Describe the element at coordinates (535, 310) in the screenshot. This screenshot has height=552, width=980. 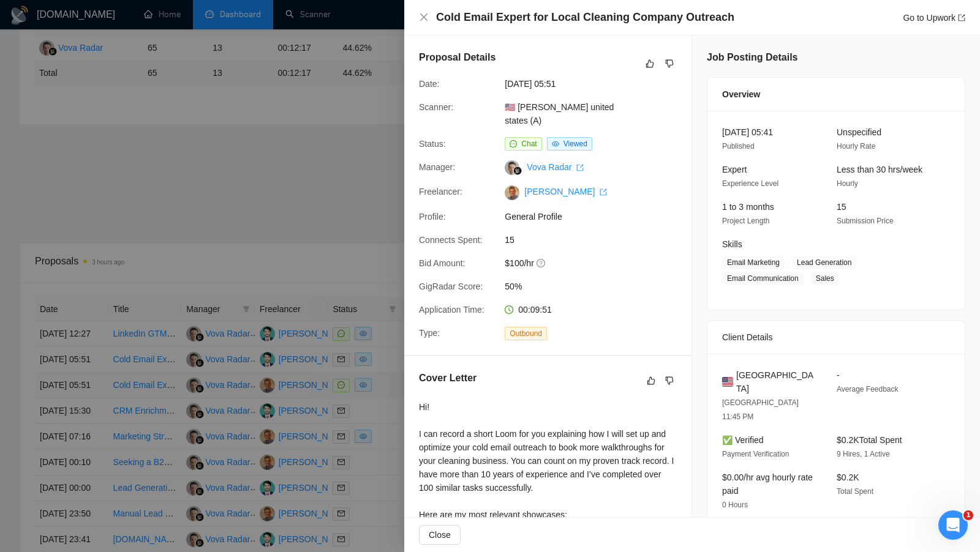
I see `span: 00:09:51` at that location.